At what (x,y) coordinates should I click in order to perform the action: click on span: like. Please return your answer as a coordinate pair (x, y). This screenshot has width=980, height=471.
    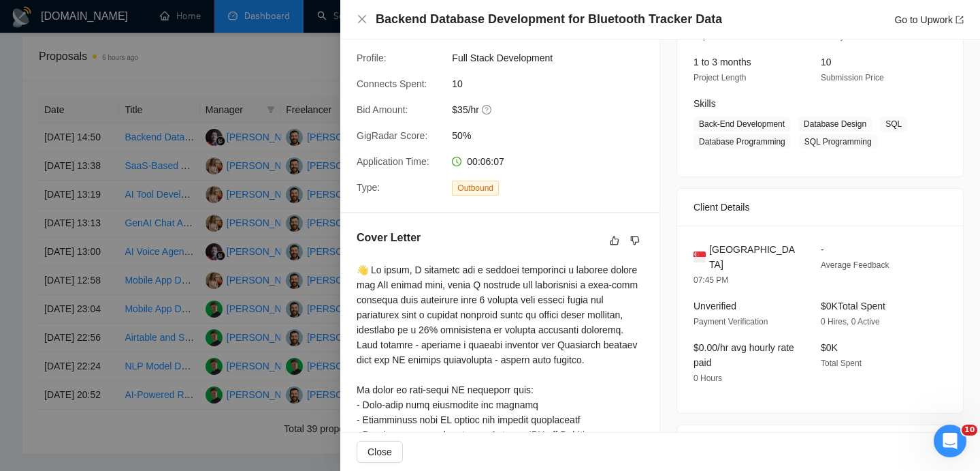
    Looking at the image, I should click on (615, 241).